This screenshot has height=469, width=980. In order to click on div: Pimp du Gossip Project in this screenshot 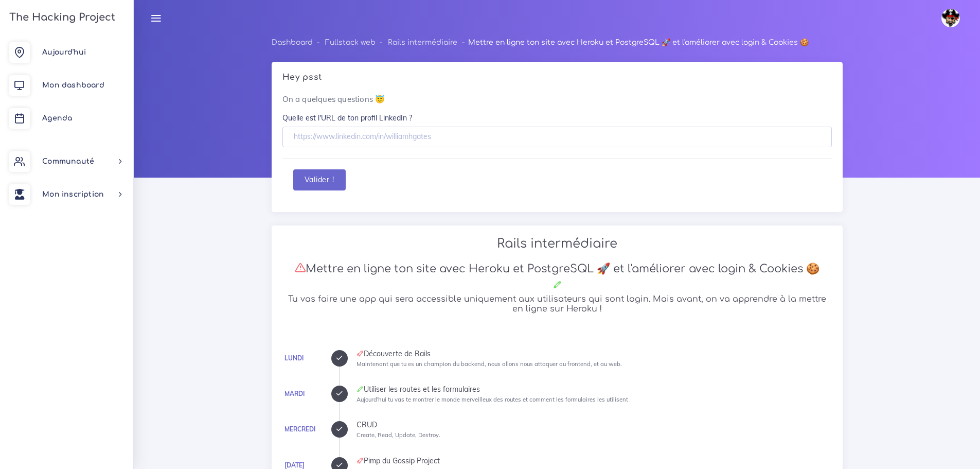, I will do `click(595, 460)`.